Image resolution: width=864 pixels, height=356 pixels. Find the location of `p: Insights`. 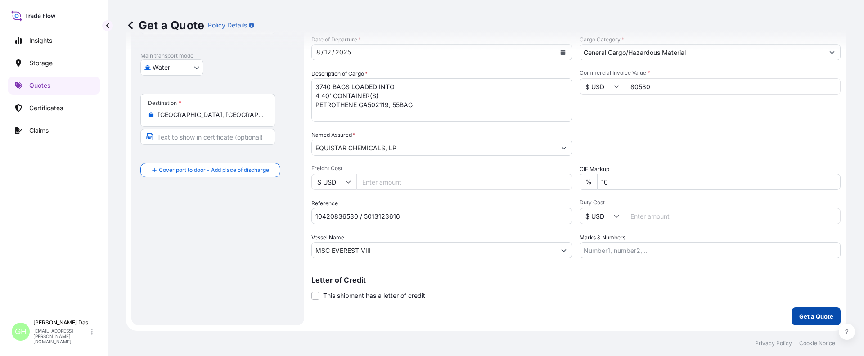

p: Insights is located at coordinates (41, 41).